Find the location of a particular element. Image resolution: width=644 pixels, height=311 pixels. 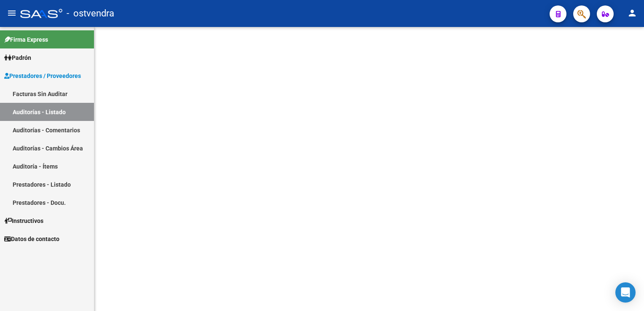

span: - ostvendra is located at coordinates (90, 13).